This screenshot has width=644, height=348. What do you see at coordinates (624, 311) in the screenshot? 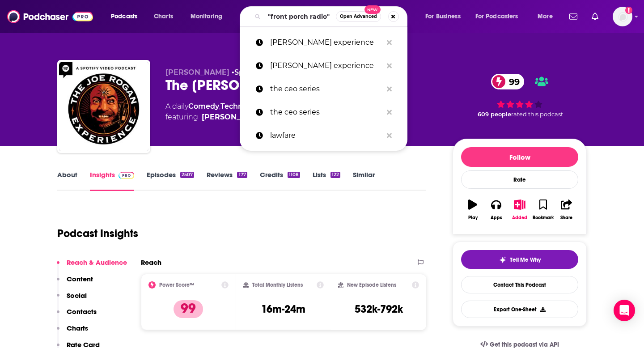
I see `div: Open Intercom Messenger` at bounding box center [624, 311].